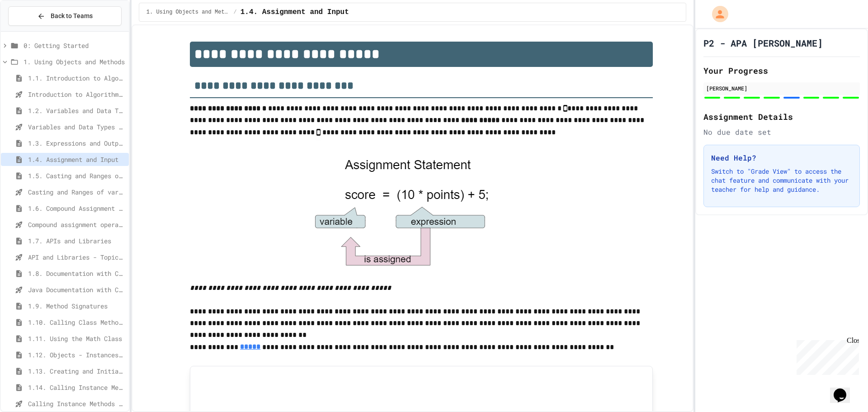 Image resolution: width=868 pixels, height=412 pixels. Describe the element at coordinates (76, 241) in the screenshot. I see `span: 1.7. APIs and Libraries` at that location.